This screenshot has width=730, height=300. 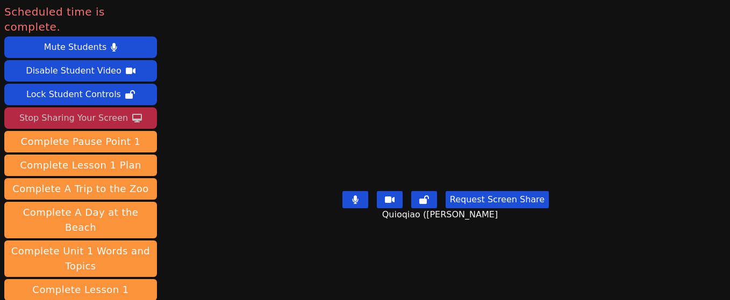 What do you see at coordinates (81, 142) in the screenshot?
I see `button: Complete Pause Point 1` at bounding box center [81, 142].